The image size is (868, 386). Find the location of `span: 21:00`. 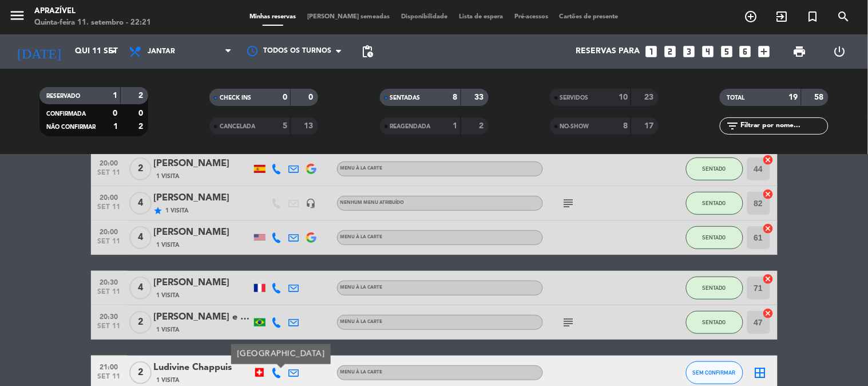

span: 21:00 is located at coordinates (110, 366).